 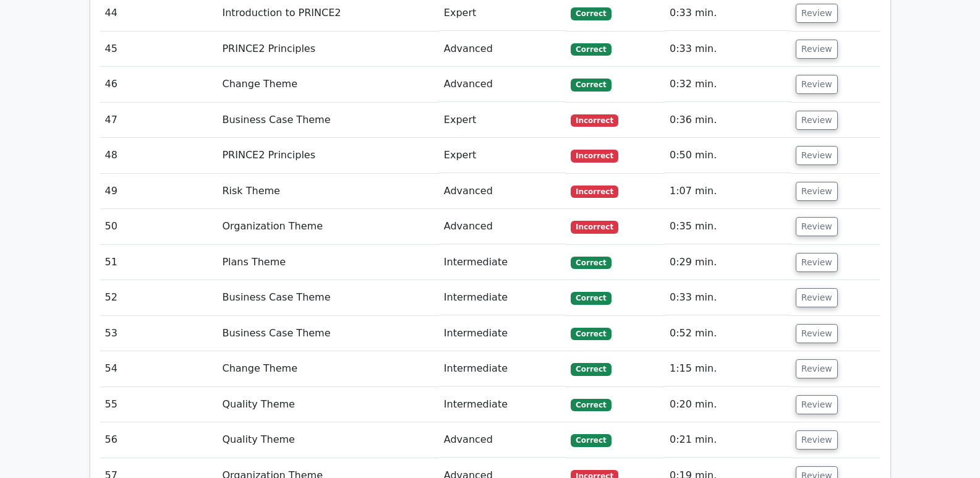 I want to click on td: Plans Theme, so click(x=328, y=262).